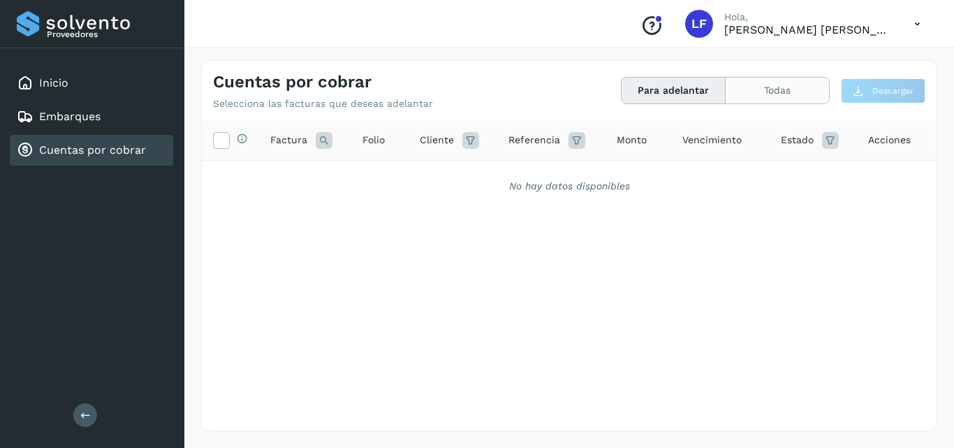 The width and height of the screenshot is (954, 448). What do you see at coordinates (70, 116) in the screenshot?
I see `a: Embarques` at bounding box center [70, 116].